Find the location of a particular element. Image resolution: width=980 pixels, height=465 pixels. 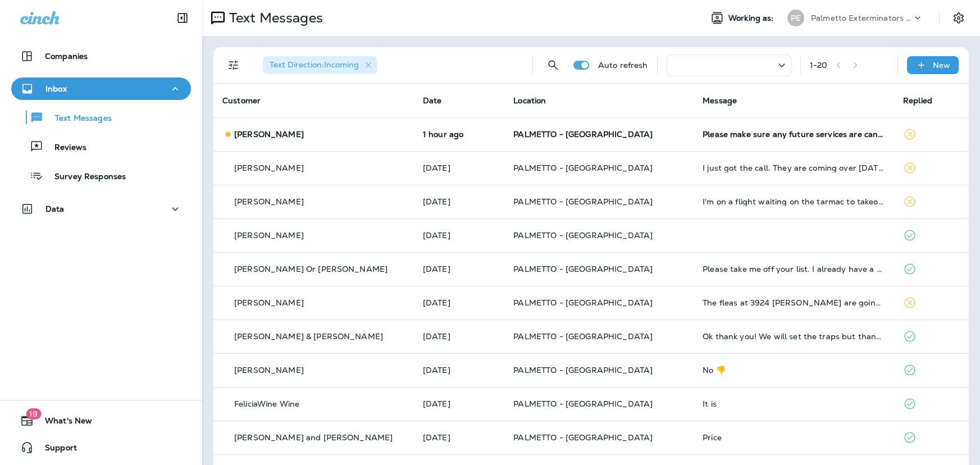

p: Sep 23, 2025 11:57 AM is located at coordinates (459, 336).